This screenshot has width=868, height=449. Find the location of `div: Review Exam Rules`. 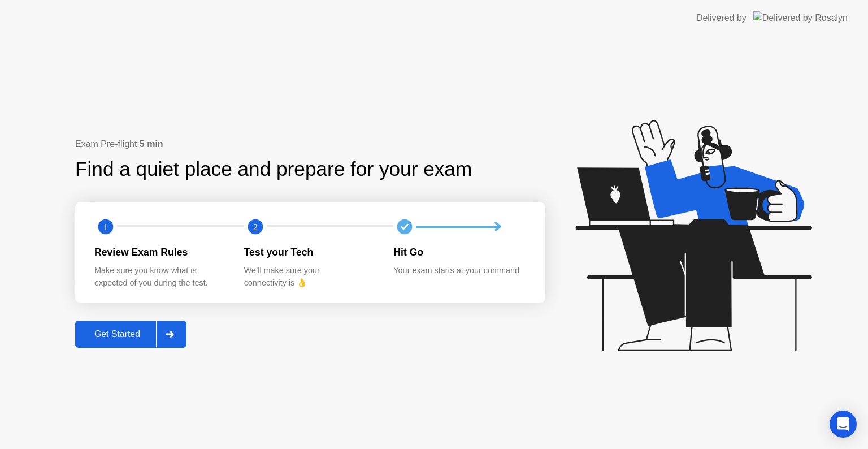

div: Review Exam Rules is located at coordinates (160, 252).